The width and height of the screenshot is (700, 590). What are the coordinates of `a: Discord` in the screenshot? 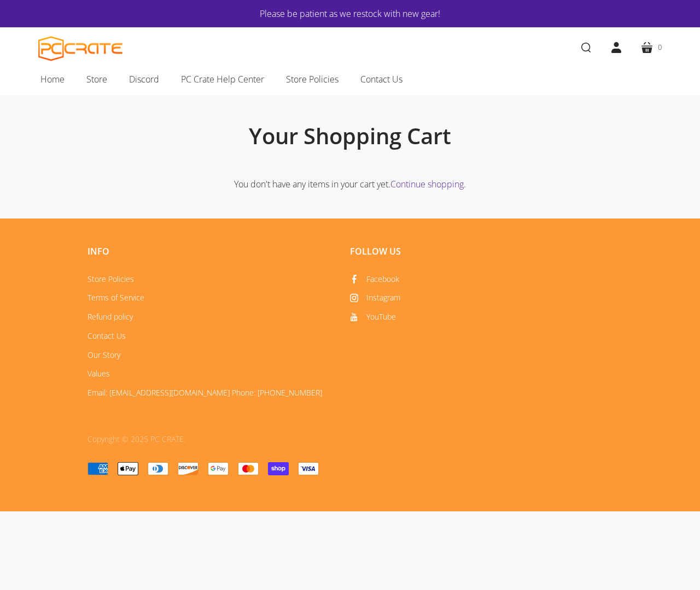 It's located at (144, 79).